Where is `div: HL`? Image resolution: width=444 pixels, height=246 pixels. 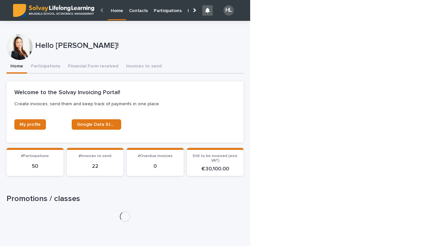
div: HL is located at coordinates (229, 10).